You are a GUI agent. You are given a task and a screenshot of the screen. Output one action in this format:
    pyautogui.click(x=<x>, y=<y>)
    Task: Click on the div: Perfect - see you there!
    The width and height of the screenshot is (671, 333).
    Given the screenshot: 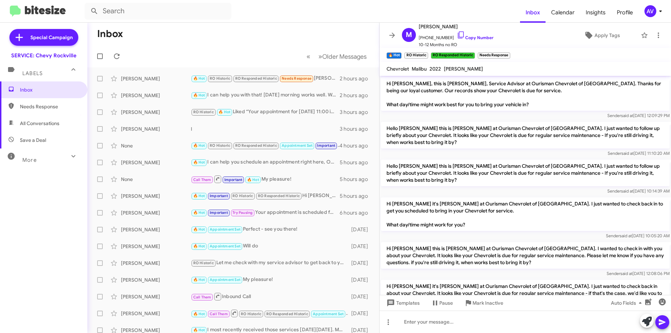 What is the action you would take?
    pyautogui.click(x=269, y=229)
    